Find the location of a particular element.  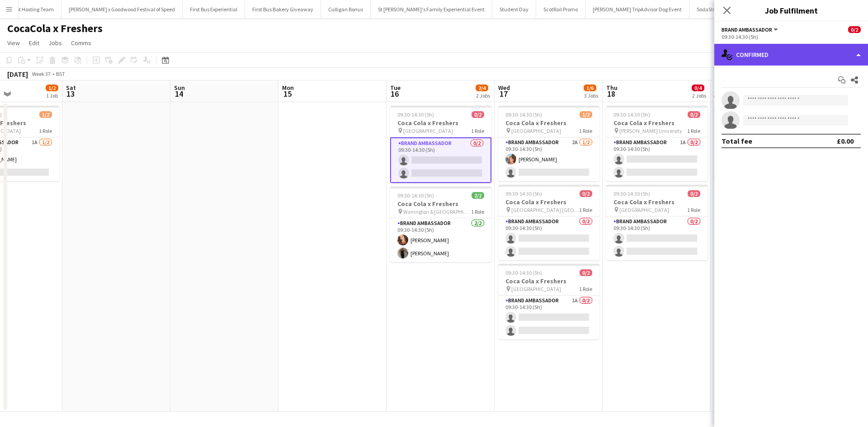

span: Comms is located at coordinates (81, 43).